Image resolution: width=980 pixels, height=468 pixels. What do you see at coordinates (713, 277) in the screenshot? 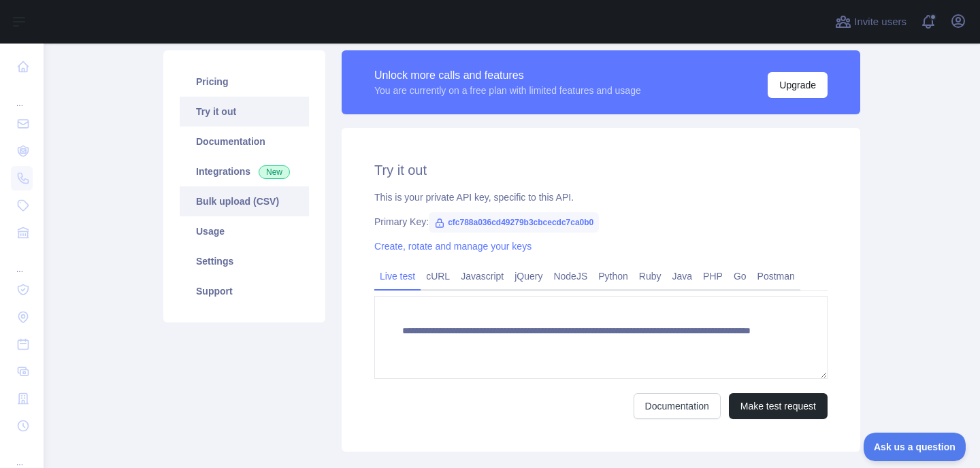
I see `a: PHP` at bounding box center [713, 277].